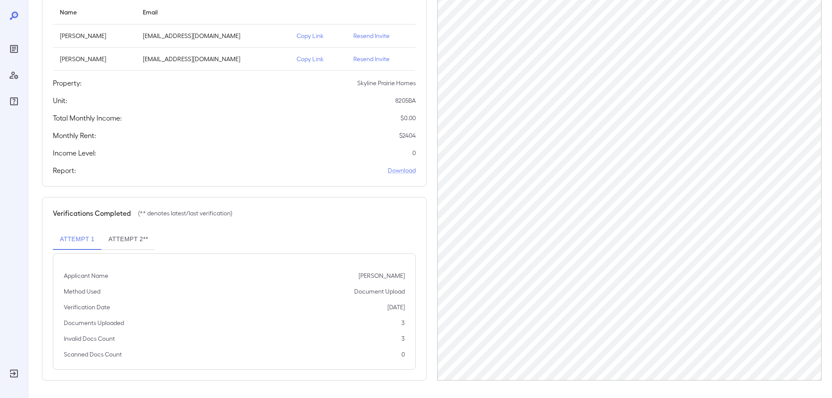 The image size is (832, 398). Describe the element at coordinates (407, 135) in the screenshot. I see `p: $ 2404` at that location.